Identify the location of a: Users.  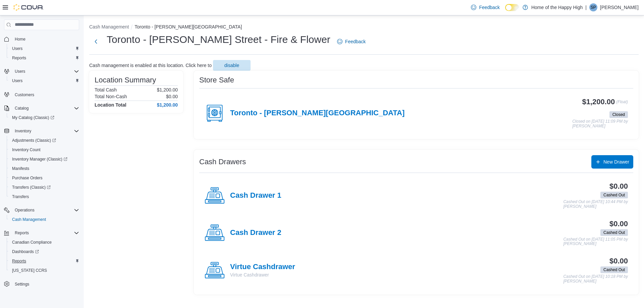
(17, 49).